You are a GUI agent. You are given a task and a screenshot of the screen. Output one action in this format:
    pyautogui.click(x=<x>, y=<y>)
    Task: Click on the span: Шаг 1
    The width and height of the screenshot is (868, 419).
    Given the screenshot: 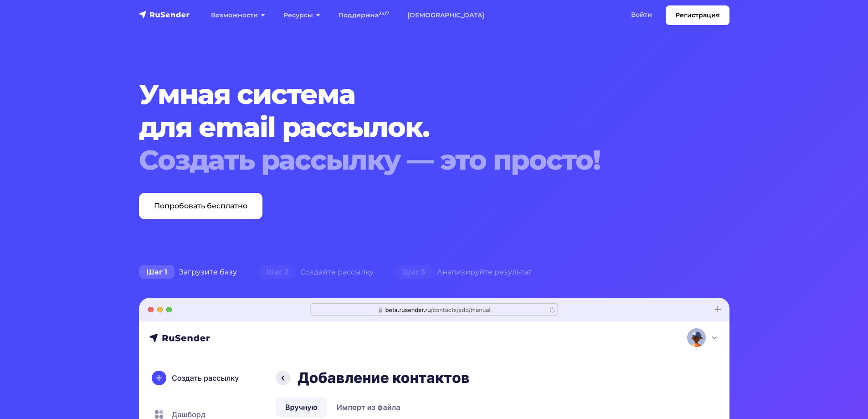 What is the action you would take?
    pyautogui.click(x=157, y=272)
    